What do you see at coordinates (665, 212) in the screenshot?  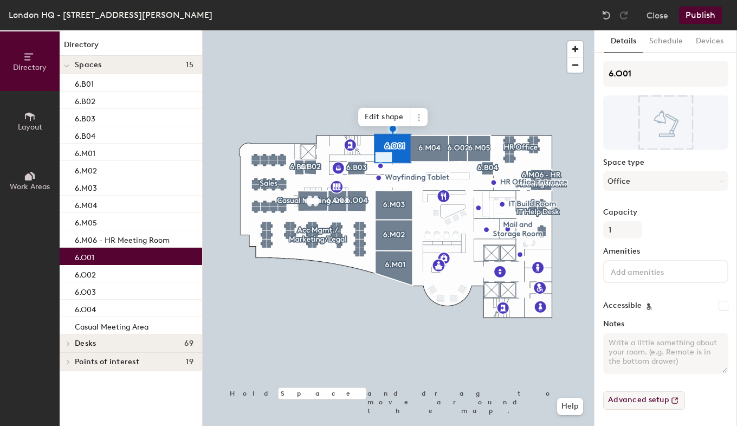 I see `label: Capacity` at bounding box center [665, 212].